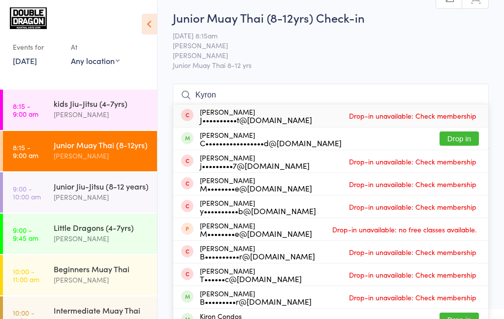 The height and width of the screenshot is (319, 504). Describe the element at coordinates (101, 269) in the screenshot. I see `div: Beginners Muay Thai` at that location.